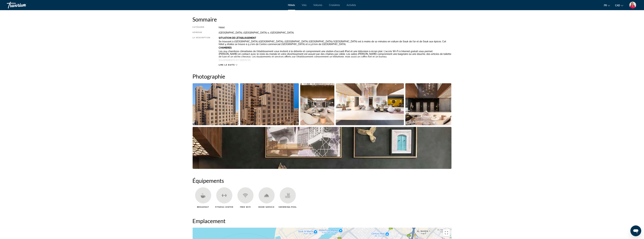 The width and height of the screenshot is (644, 239). I want to click on button: Change language, so click(607, 5).